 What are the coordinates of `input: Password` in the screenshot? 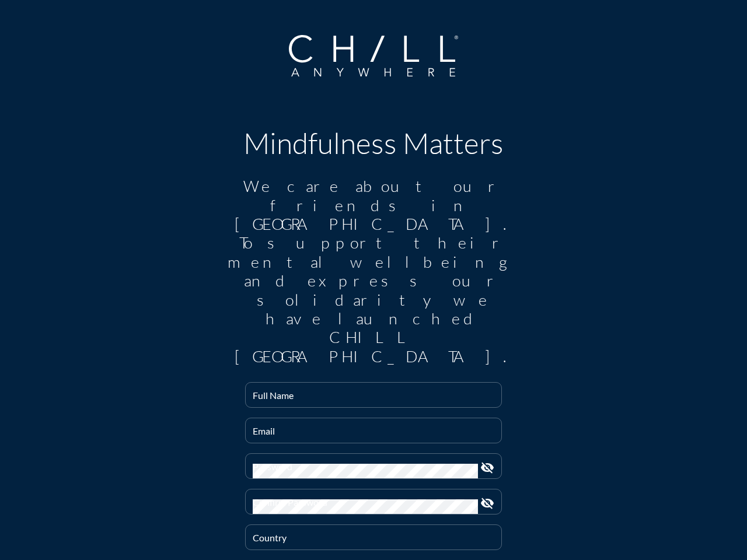 It's located at (365, 471).